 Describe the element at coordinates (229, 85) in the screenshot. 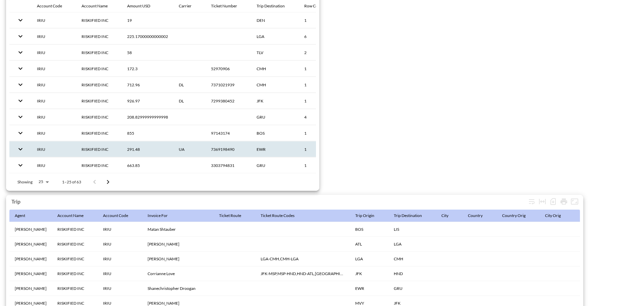

I see `th: 7371021939` at that location.